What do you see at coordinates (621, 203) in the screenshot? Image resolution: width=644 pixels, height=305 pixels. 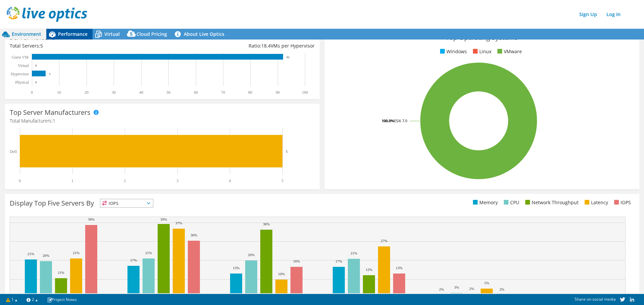 I see `li: IOPS` at bounding box center [621, 203].